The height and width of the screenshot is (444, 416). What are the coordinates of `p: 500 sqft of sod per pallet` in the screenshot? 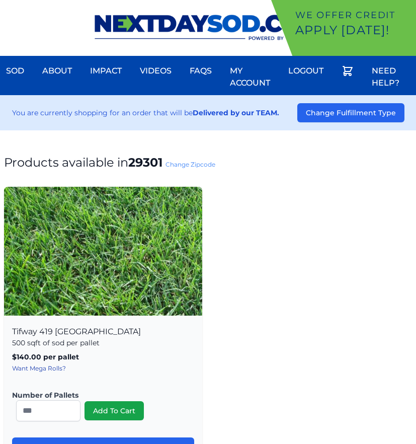 It's located at (103, 343).